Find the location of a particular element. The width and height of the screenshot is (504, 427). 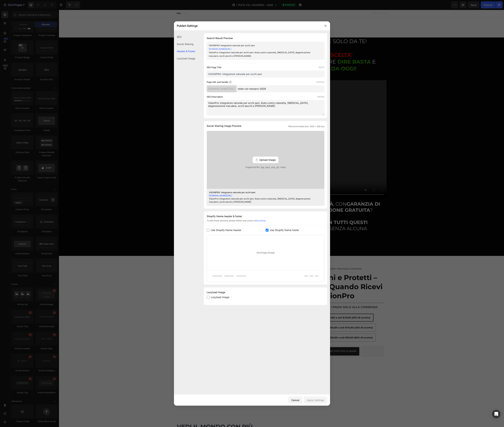

span: (Recommended size: 1200 x 630 px) is located at coordinates (306, 127).